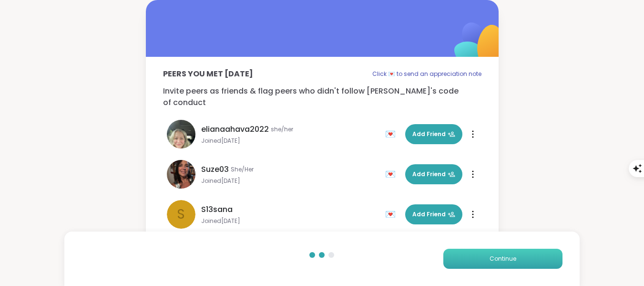 Image resolution: width=644 pixels, height=286 pixels. Describe the element at coordinates (182, 174) in the screenshot. I see `img: Suze03` at that location.